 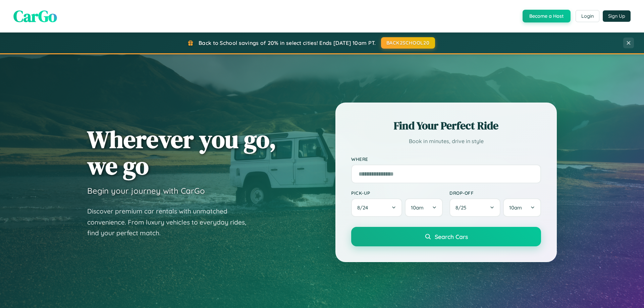 What do you see at coordinates (408, 43) in the screenshot?
I see `button: BACK2SCHOOL20` at bounding box center [408, 43].